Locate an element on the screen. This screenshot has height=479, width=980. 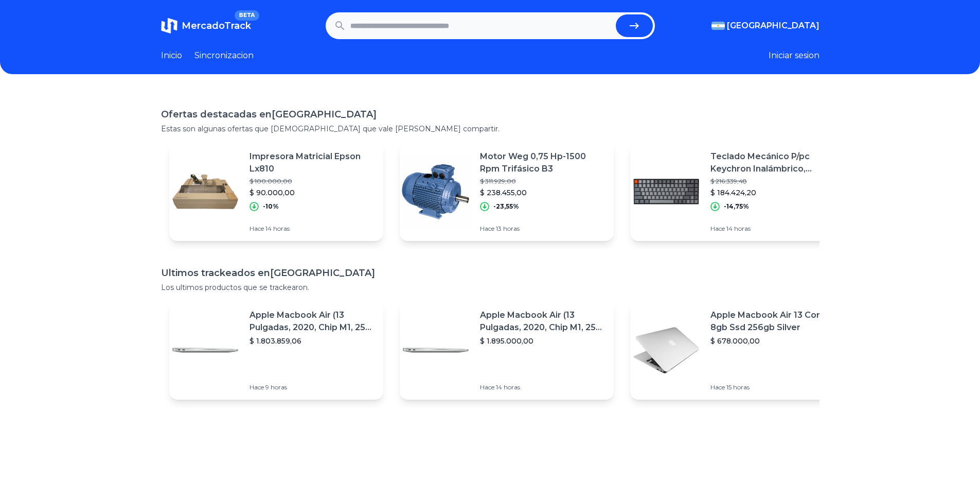
img: Argentina is located at coordinates (718, 25).